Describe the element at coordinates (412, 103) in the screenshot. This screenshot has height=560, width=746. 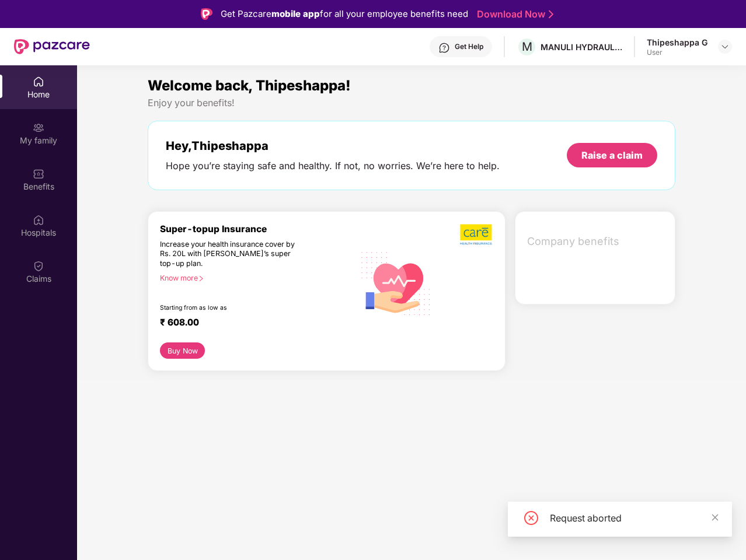
I see `div: Enjoy your benefits!` at that location.